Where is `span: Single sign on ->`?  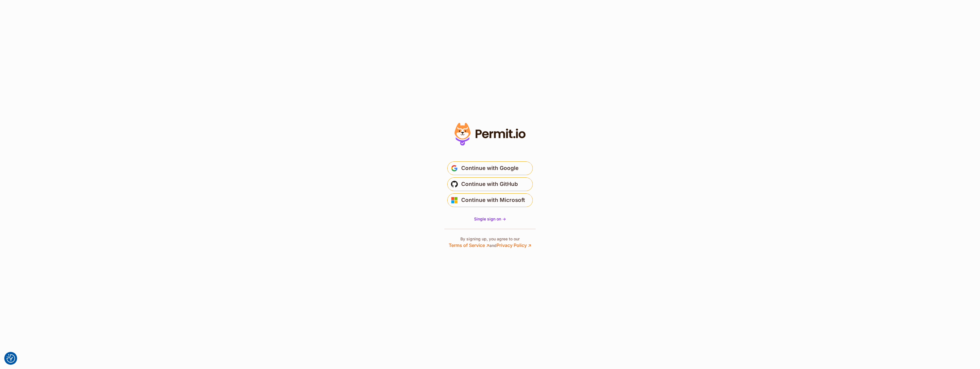
span: Single sign on -> is located at coordinates (490, 218).